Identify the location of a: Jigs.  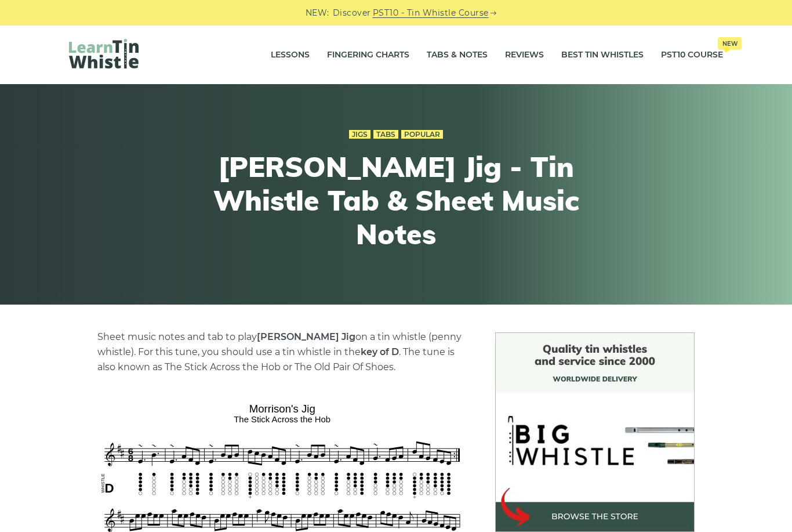
(359, 134).